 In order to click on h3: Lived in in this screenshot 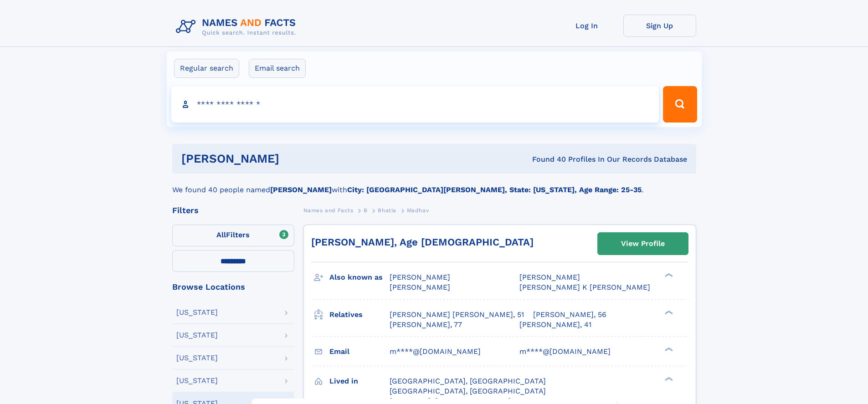, I will do `click(360, 382)`.